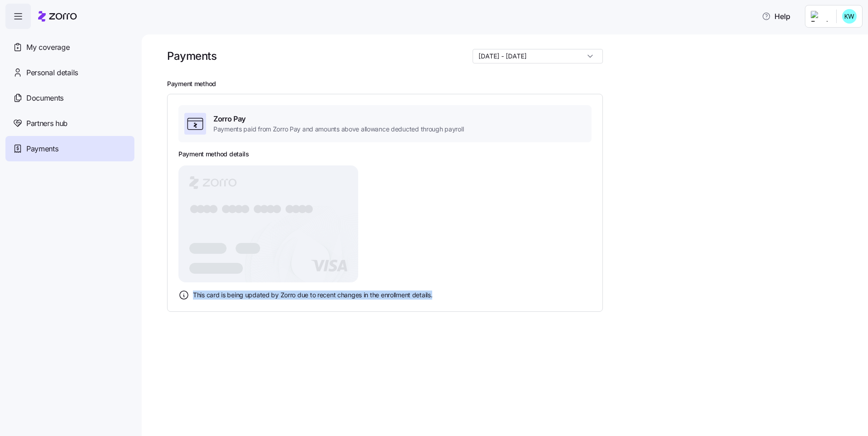 The height and width of the screenshot is (436, 868). Describe the element at coordinates (192, 56) in the screenshot. I see `h1: Payments` at that location.